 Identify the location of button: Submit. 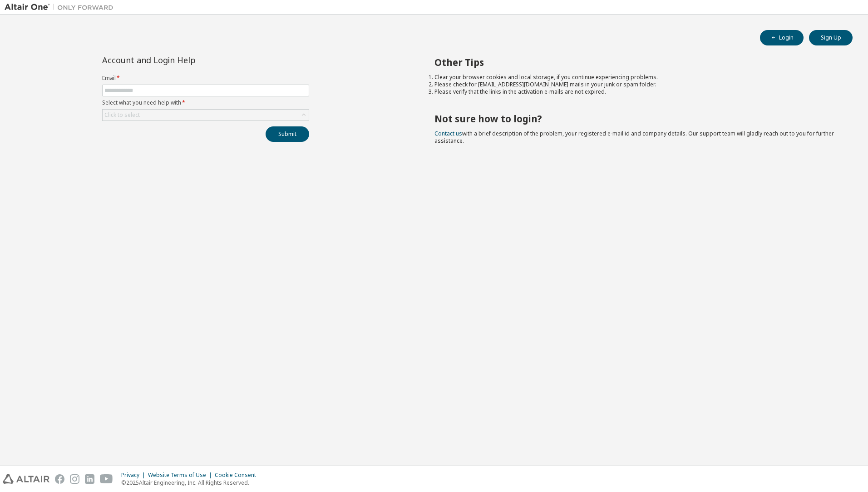
(287, 134).